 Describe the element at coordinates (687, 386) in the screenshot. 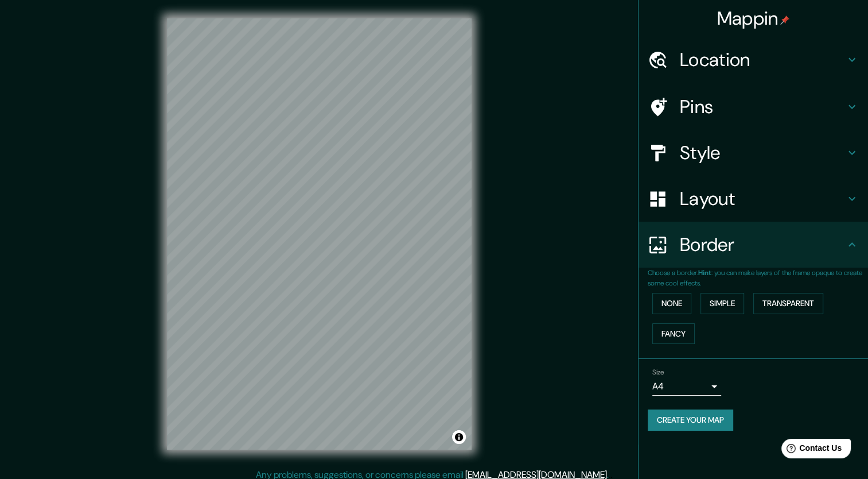

I see `div: A4` at that location.